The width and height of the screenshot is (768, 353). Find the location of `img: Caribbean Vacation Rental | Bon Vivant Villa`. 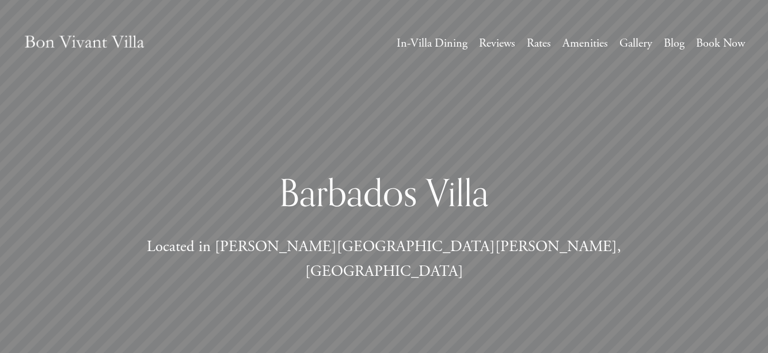

img: Caribbean Vacation Rental | Bon Vivant Villa is located at coordinates (84, 43).